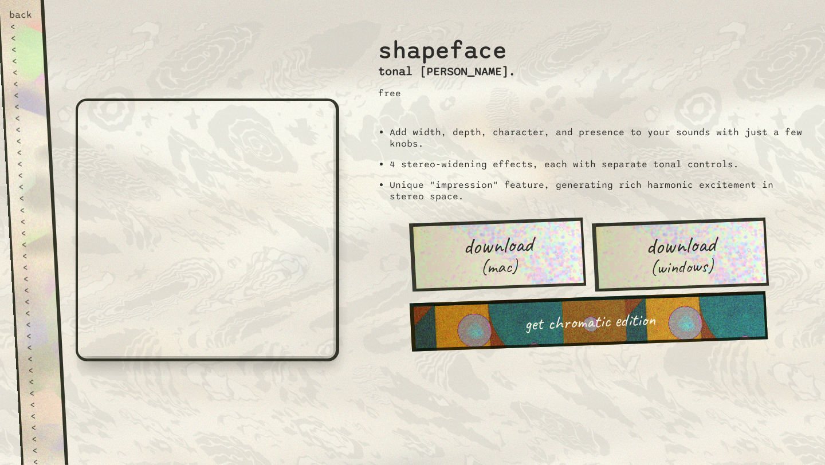 This screenshot has width=825, height=465. I want to click on span: (mac), so click(499, 267).